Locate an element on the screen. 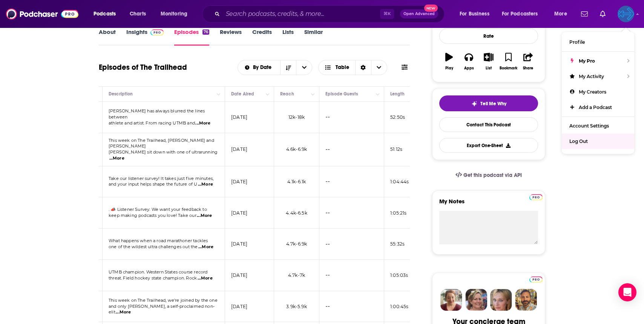 The width and height of the screenshot is (644, 324). a: Profile is located at coordinates (598, 42).